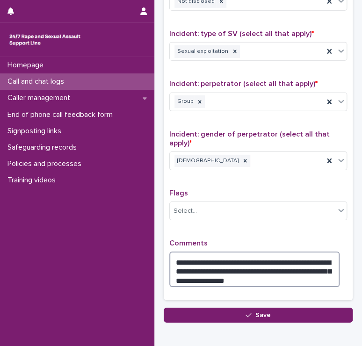 This screenshot has height=346, width=362. What do you see at coordinates (202, 51) in the screenshot?
I see `div: Sexual exploitation` at bounding box center [202, 51].